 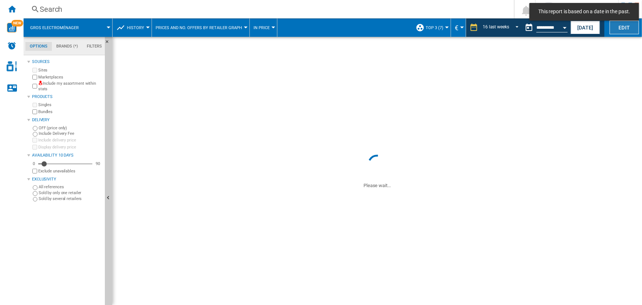 What do you see at coordinates (70, 77) in the screenshot?
I see `label: Marketplaces` at bounding box center [70, 77].